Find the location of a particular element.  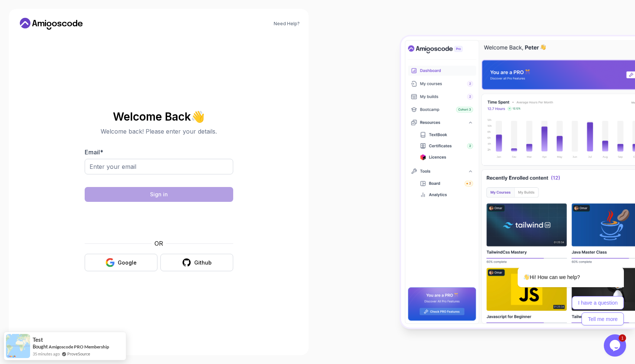

p: Welcome back! Please enter your details. is located at coordinates (159, 132).